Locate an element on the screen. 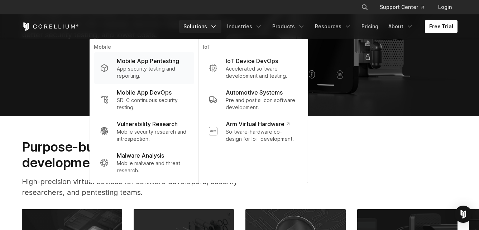 This screenshot has height=230, width=479. p: Arm Virtual Hardware is located at coordinates (257, 124).